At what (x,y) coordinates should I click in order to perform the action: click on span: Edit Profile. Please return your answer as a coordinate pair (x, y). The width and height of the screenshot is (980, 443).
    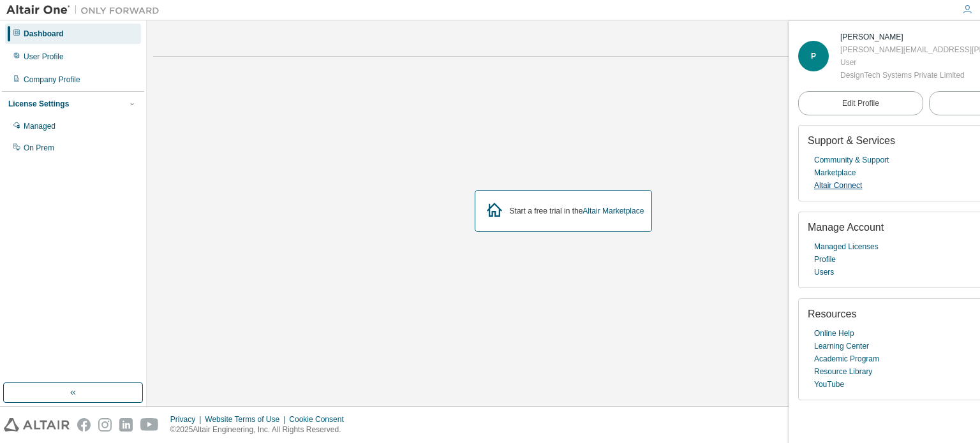
    Looking at the image, I should click on (861, 104).